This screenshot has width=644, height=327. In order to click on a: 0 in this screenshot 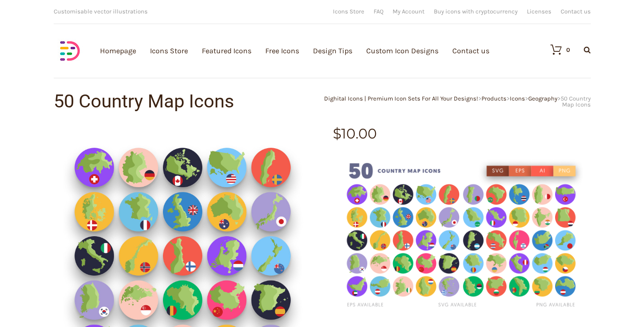, I will do `click(556, 49)`.